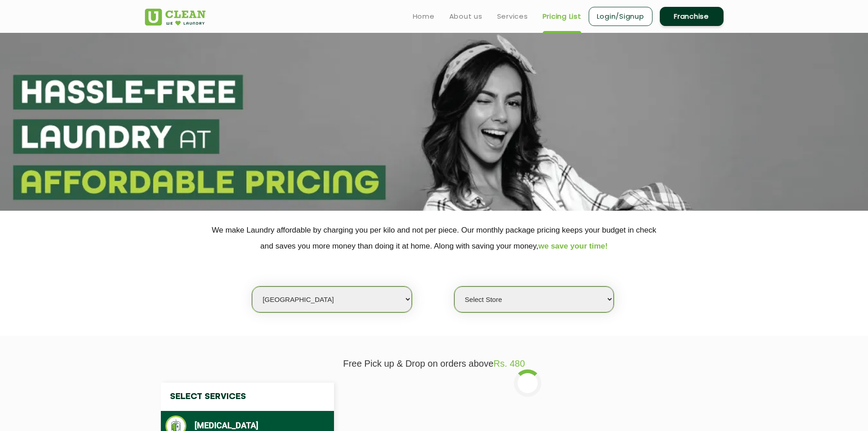  What do you see at coordinates (692, 17) in the screenshot?
I see `a: Franchise` at bounding box center [692, 17].